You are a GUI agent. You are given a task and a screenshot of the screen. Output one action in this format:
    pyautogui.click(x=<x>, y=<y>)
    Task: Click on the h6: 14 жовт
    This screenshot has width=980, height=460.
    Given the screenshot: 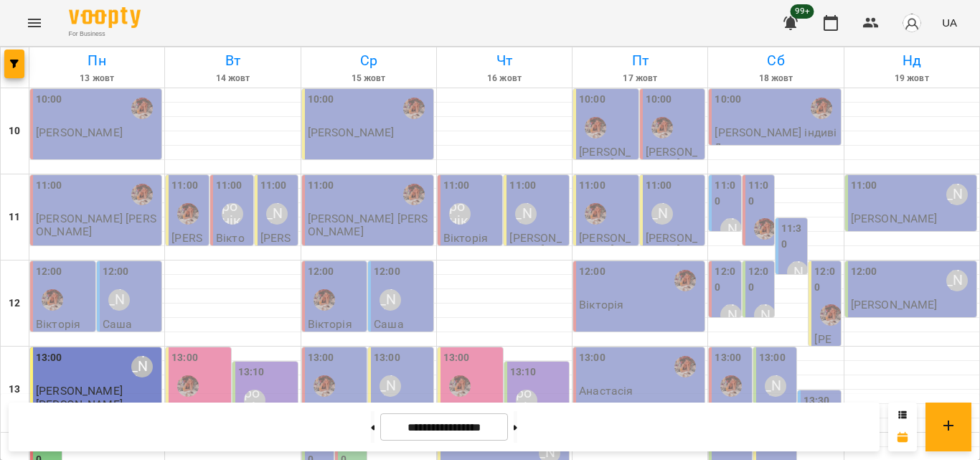 What is the action you would take?
    pyautogui.click(x=233, y=78)
    